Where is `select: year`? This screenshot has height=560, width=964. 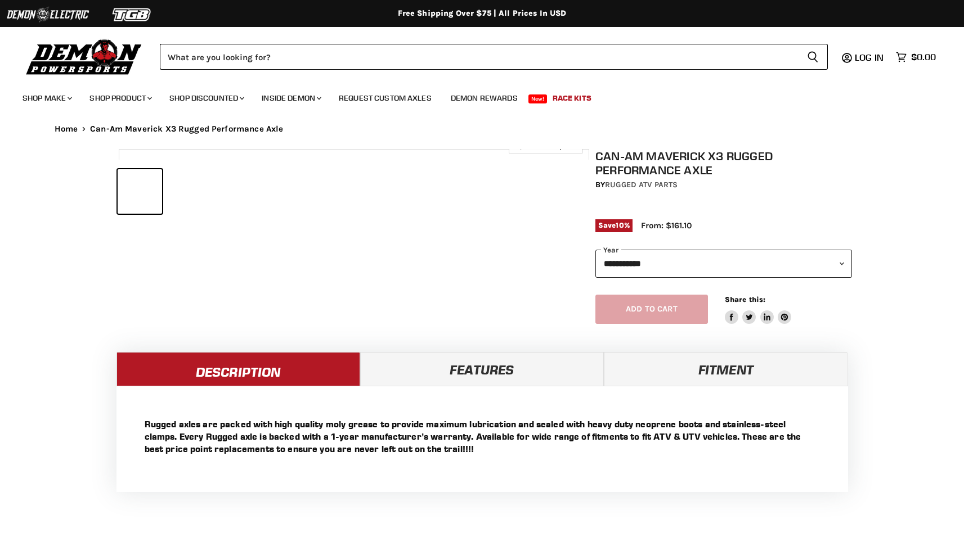 select: year is located at coordinates (724, 263).